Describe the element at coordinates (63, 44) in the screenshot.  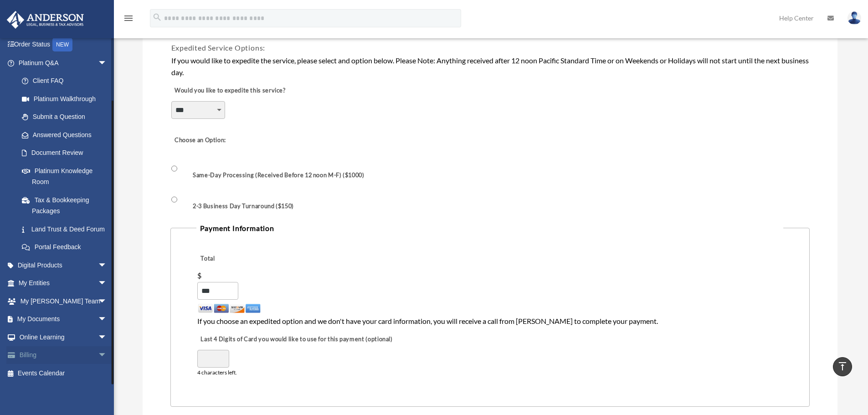
I see `a: Order StatusNEW` at that location.